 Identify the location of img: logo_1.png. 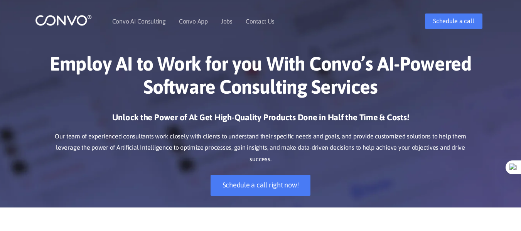
(63, 20).